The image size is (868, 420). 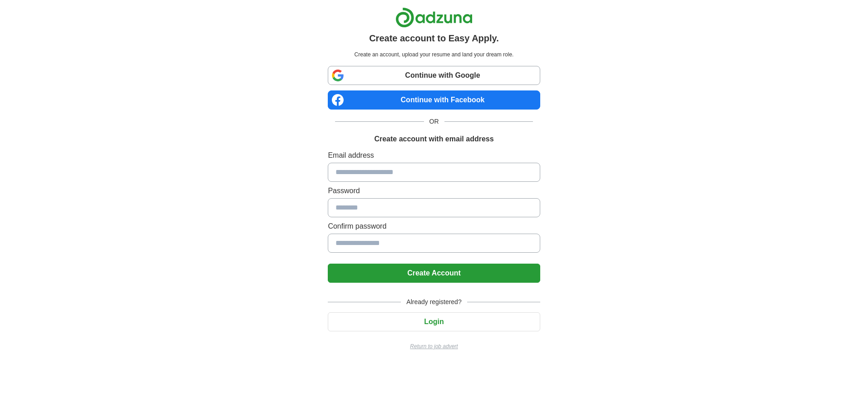 What do you see at coordinates (433, 273) in the screenshot?
I see `button: Create Account` at bounding box center [433, 273].